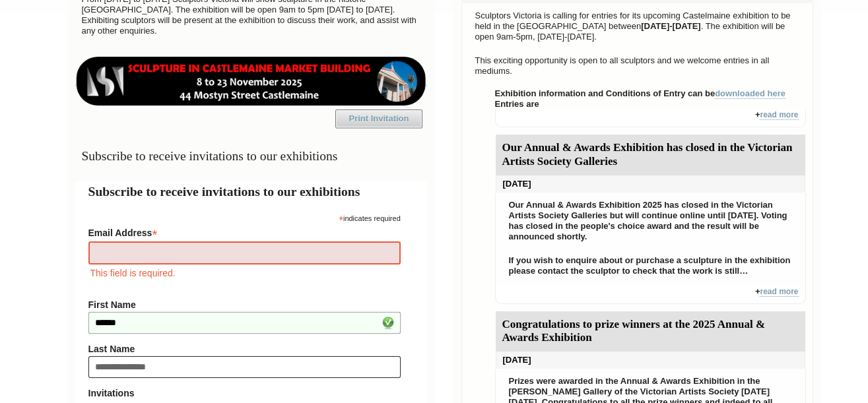 The width and height of the screenshot is (868, 403). What do you see at coordinates (251, 191) in the screenshot?
I see `h2: Subscribe to receive invitations to our exhibitions` at bounding box center [251, 191].